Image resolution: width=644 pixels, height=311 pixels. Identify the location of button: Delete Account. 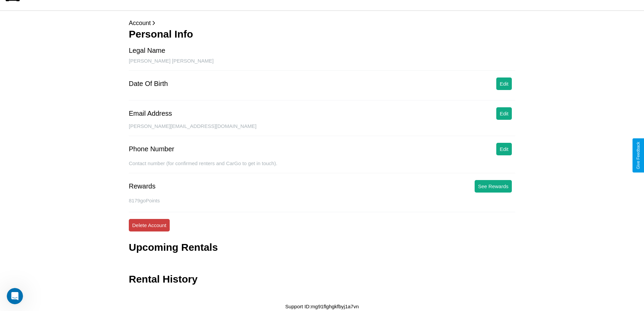
(149, 225).